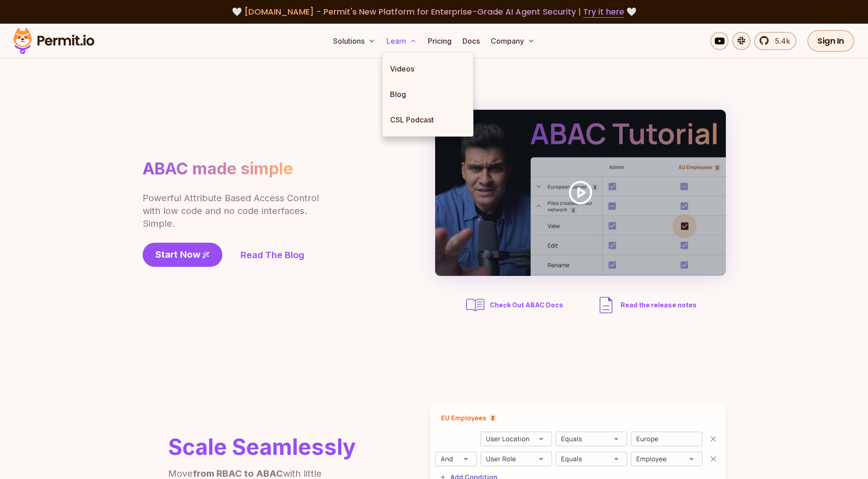 The width and height of the screenshot is (868, 479). What do you see at coordinates (178, 255) in the screenshot?
I see `span: Start Now` at bounding box center [178, 255].